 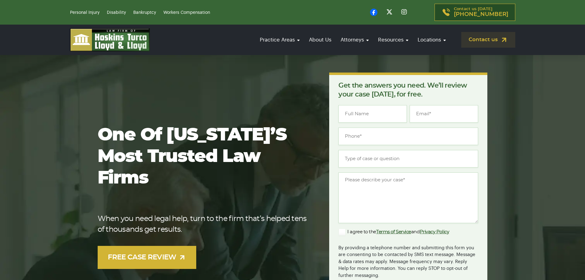 What do you see at coordinates (355, 40) in the screenshot?
I see `a: Attorneys` at bounding box center [355, 40].